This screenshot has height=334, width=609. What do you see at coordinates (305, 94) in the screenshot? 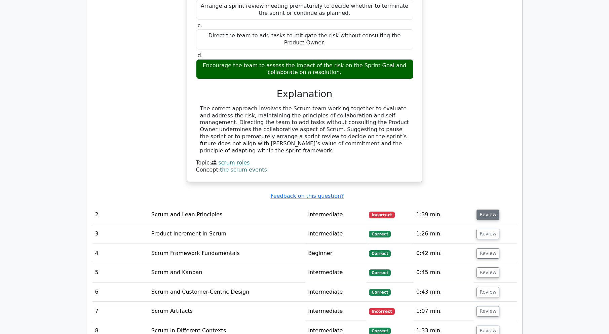
I see `h3: Explanation` at bounding box center [305, 94].